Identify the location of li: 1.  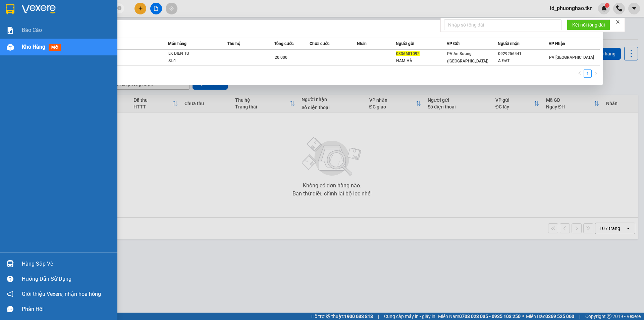
(587, 73).